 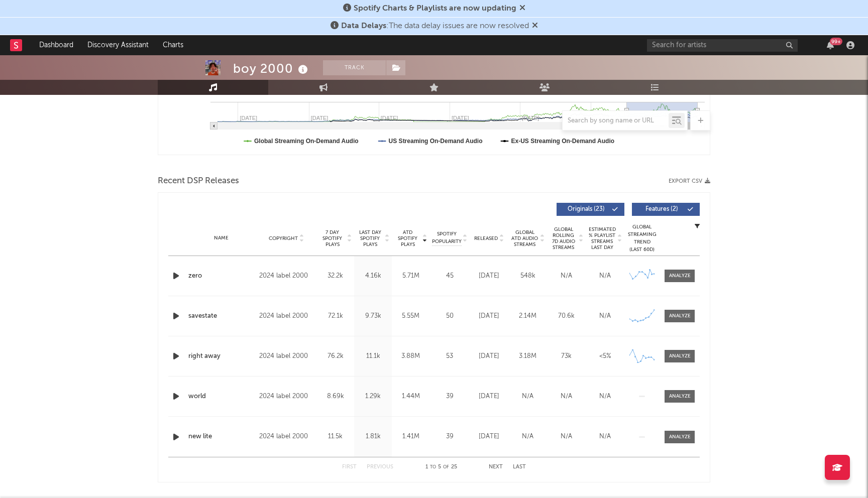 I want to click on div: 4.16k, so click(x=373, y=276).